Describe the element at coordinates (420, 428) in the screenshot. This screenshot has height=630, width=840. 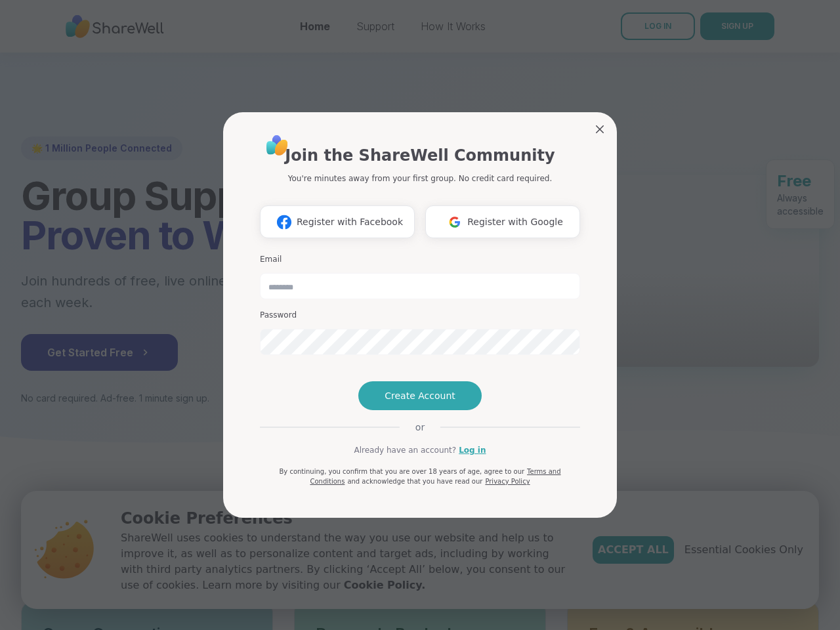
I see `span: or` at that location.